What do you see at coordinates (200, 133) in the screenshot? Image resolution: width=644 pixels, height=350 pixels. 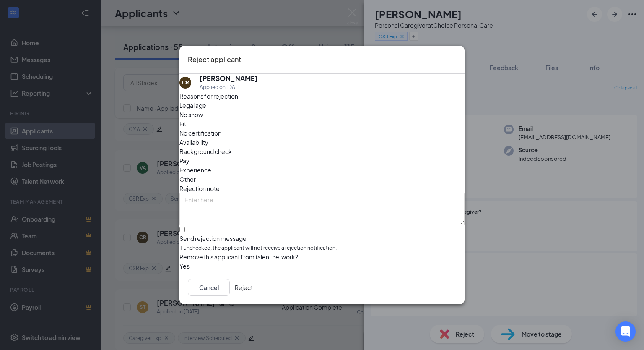 I see `span: No certification` at bounding box center [200, 133].